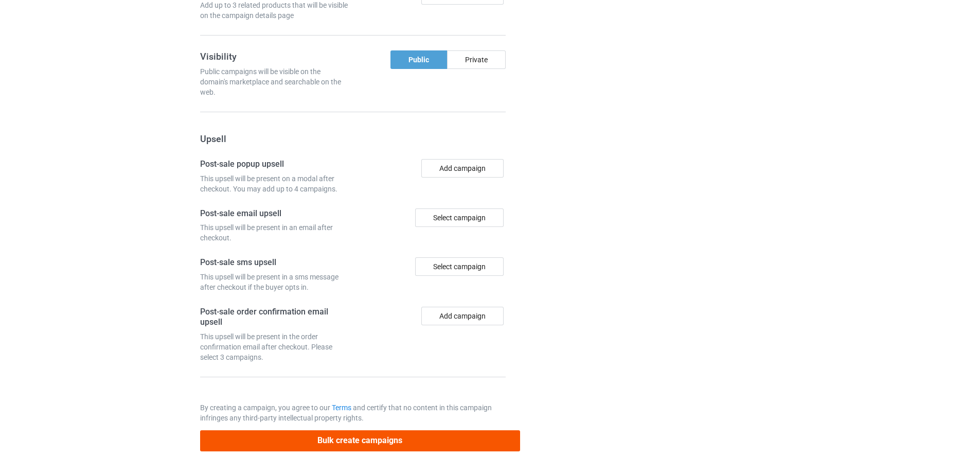 This screenshot has width=980, height=473. What do you see at coordinates (275, 214) in the screenshot?
I see `h4: Post-sale email upsell` at bounding box center [275, 214].